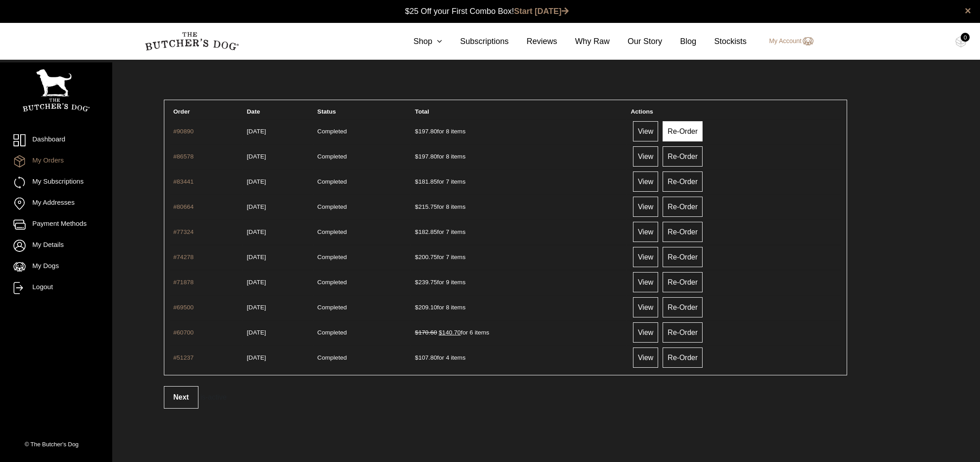 The image size is (980, 462). What do you see at coordinates (533, 41) in the screenshot?
I see `a: Reviews` at bounding box center [533, 41].